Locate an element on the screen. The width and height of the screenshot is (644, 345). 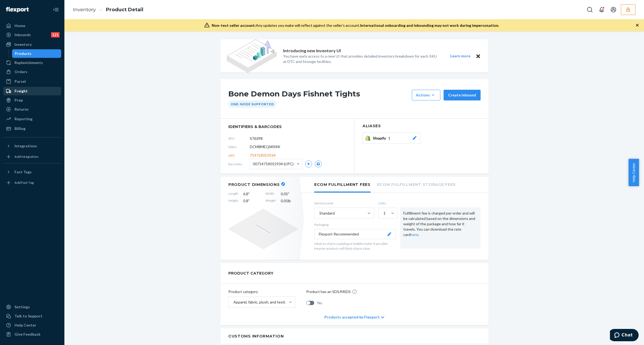
button: Talk to Support is located at coordinates (32, 316).